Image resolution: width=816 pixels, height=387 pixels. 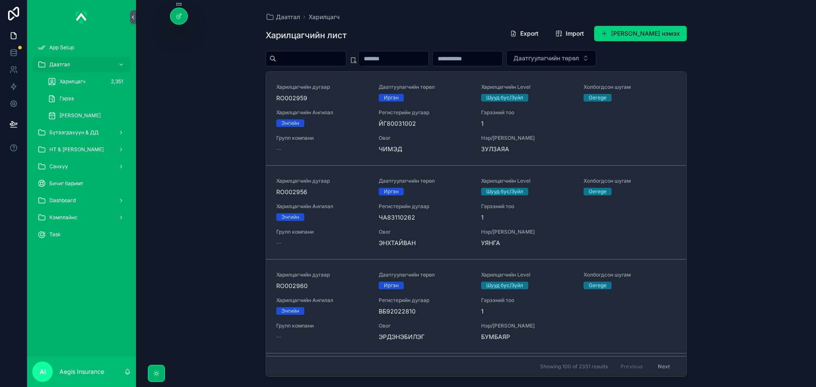 What do you see at coordinates (524, 34) in the screenshot?
I see `button: Export` at bounding box center [524, 34].